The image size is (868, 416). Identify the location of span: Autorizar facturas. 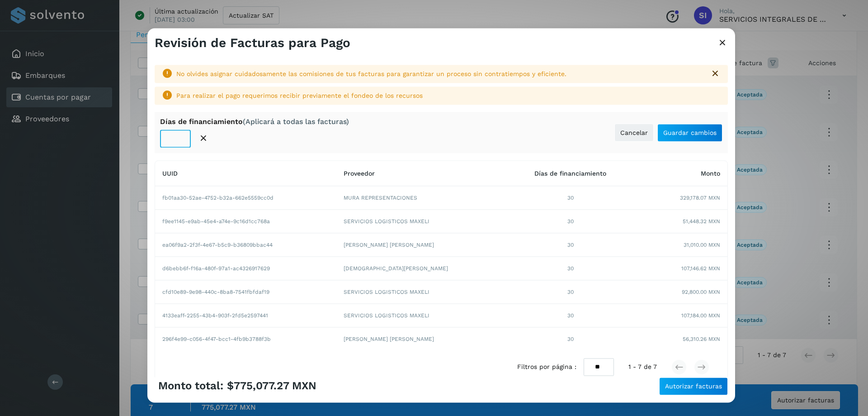
(693, 386).